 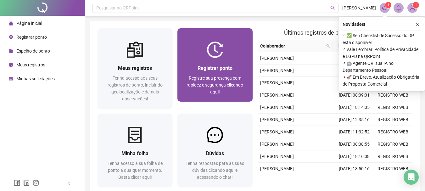 What do you see at coordinates (412, 8) in the screenshot?
I see `img: 90502` at bounding box center [412, 8].